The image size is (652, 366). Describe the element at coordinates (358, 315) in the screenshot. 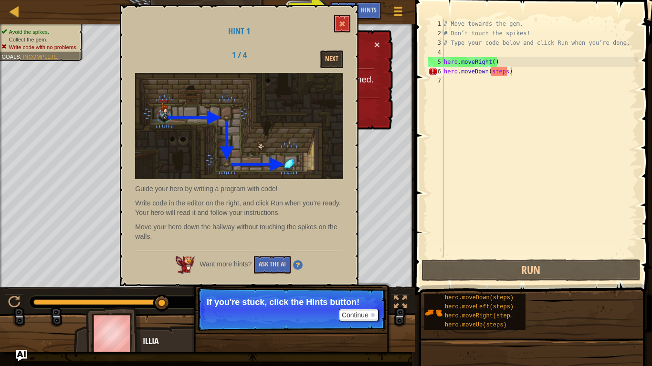

I see `button: Continue` at that location.